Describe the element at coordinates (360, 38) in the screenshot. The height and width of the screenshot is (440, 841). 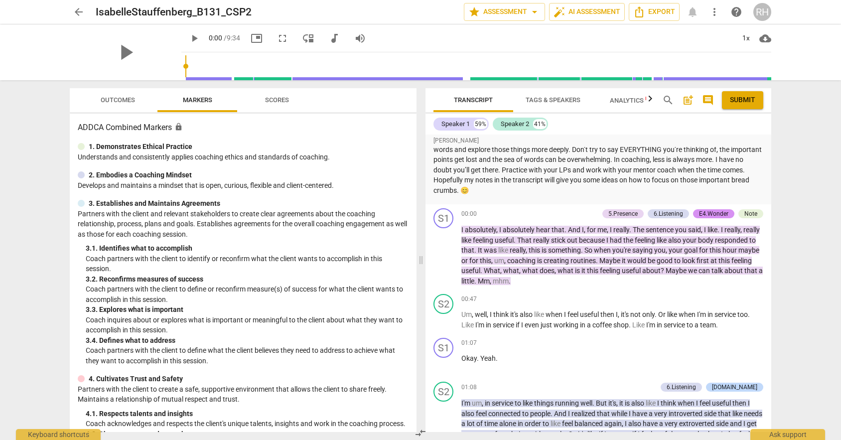
I see `span: volume_up` at that location.